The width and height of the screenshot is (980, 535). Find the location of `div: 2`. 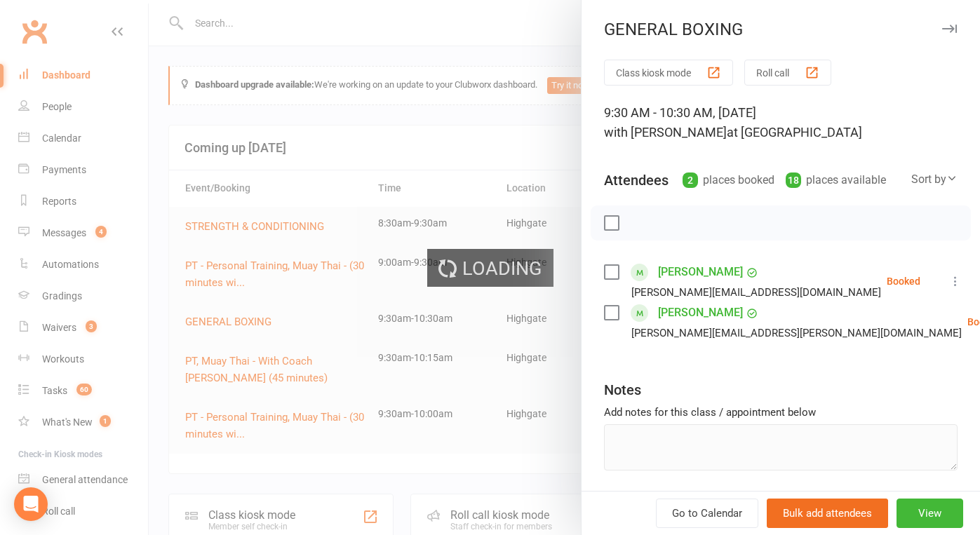

div: 2 is located at coordinates (690, 180).